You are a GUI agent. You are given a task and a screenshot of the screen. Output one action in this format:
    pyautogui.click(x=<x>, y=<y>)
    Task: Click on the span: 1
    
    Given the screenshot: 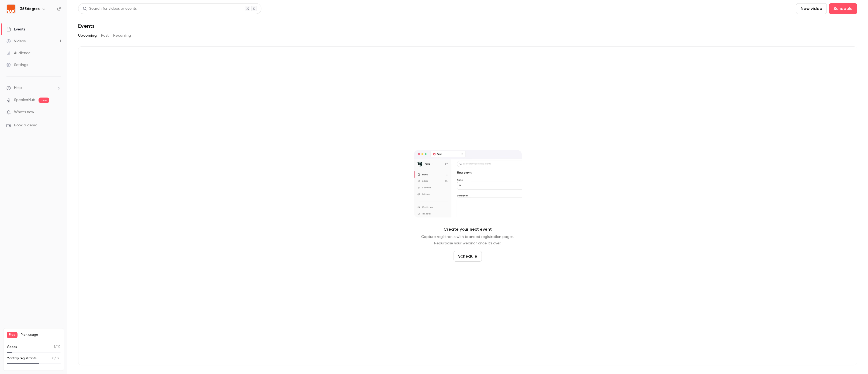 What is the action you would take?
    pyautogui.click(x=54, y=347)
    